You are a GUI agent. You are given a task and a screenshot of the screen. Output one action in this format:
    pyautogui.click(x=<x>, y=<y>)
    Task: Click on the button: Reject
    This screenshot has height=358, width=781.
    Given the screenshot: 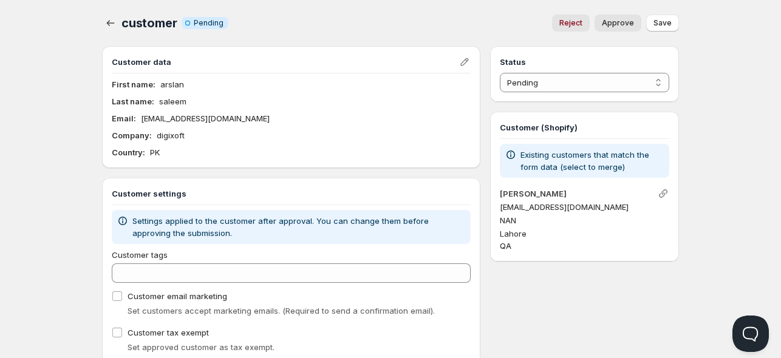 What is the action you would take?
    pyautogui.click(x=571, y=23)
    